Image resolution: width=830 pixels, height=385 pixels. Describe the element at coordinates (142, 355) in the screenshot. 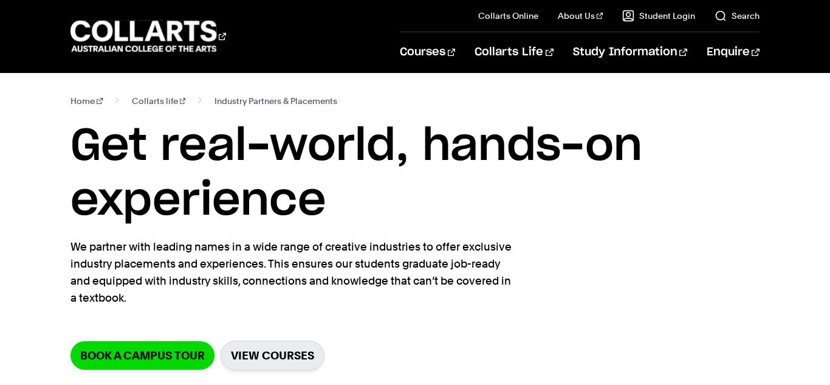

I see `a: Book a Campus Tour` at that location.